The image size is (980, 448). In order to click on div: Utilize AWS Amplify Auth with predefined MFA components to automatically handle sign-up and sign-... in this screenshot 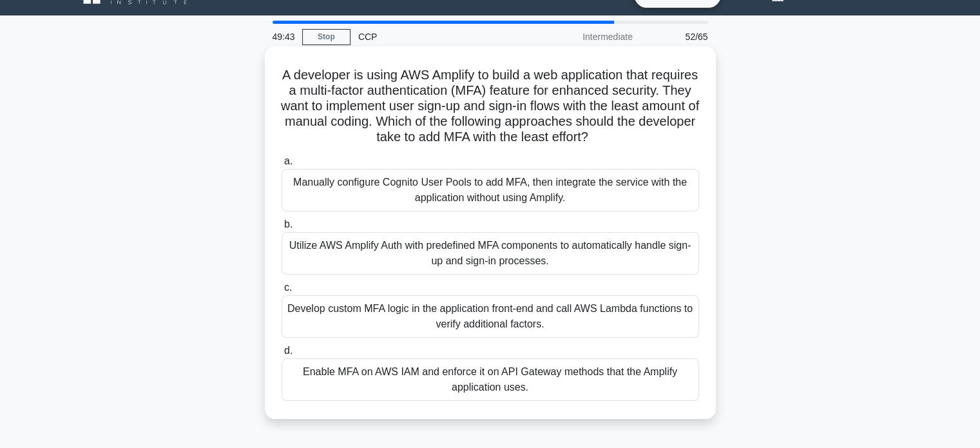, I will do `click(490, 253)`.